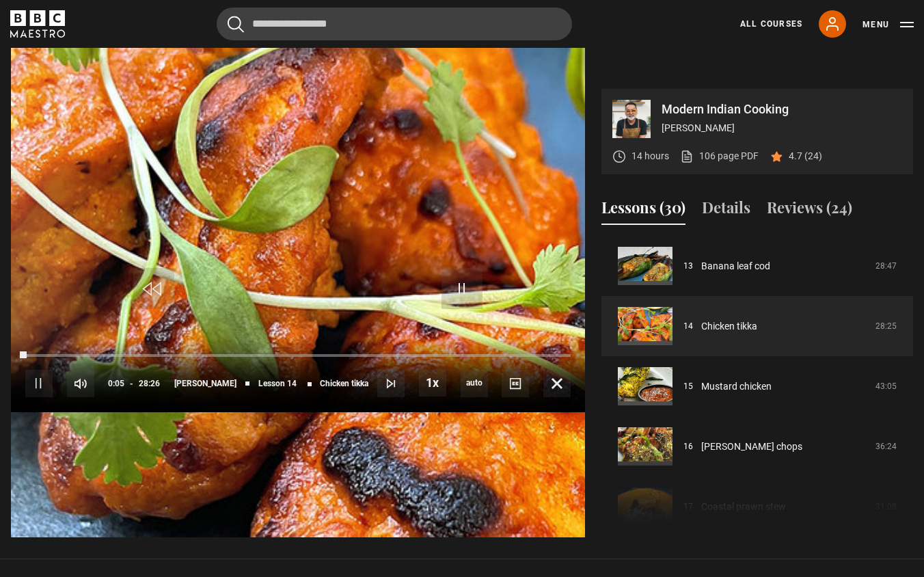 The width and height of the screenshot is (924, 577). I want to click on p: 4.7 (24), so click(805, 156).